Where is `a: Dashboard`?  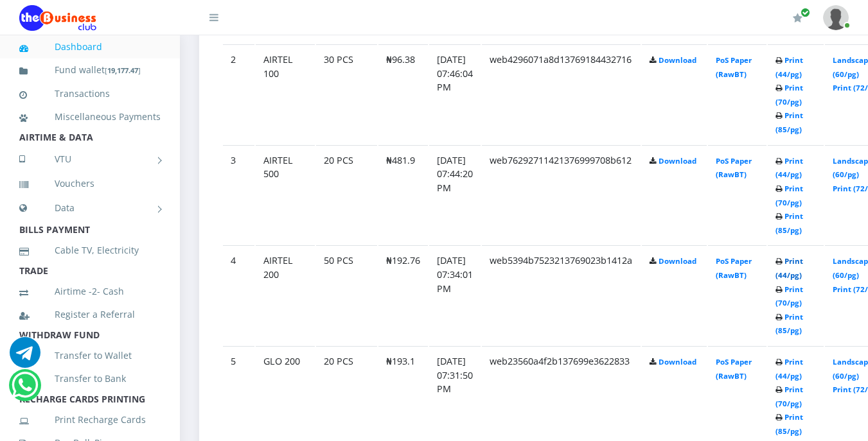 a: Dashboard is located at coordinates (90, 47).